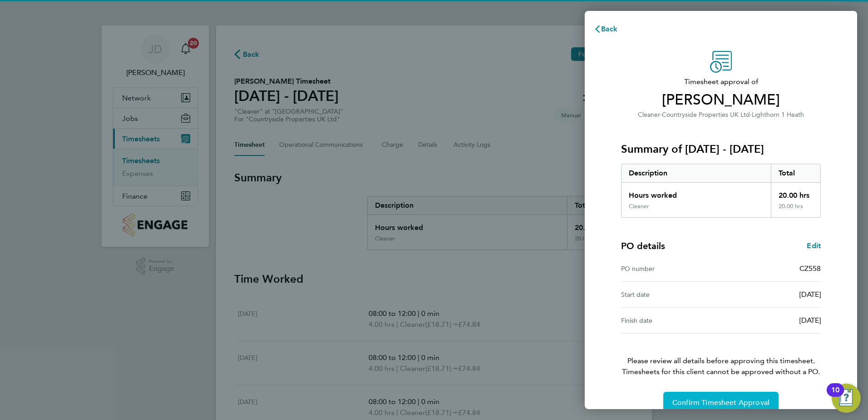 Image resolution: width=868 pixels, height=420 pixels. I want to click on a: Edit, so click(813, 246).